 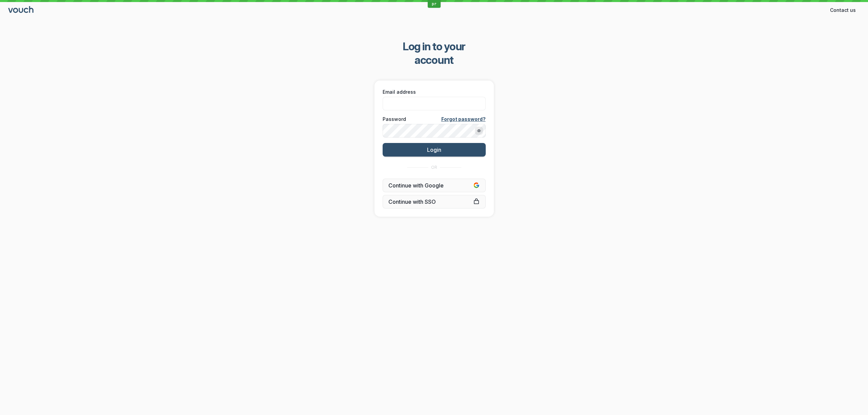 What do you see at coordinates (434, 202) in the screenshot?
I see `a: Continue with SSO` at bounding box center [434, 202].